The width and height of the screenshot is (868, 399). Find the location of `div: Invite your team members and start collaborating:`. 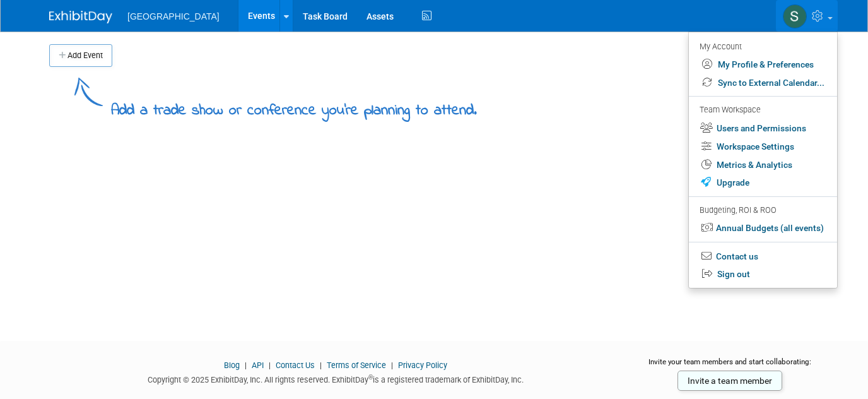

div: Invite your team members and start collaborating: is located at coordinates (730, 366).